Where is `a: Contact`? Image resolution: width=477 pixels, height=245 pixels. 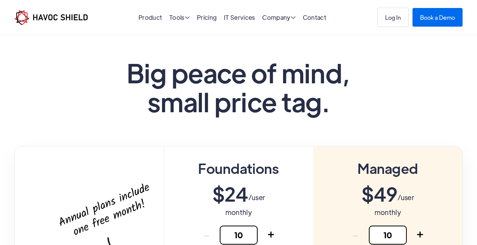 a: Contact is located at coordinates (315, 17).